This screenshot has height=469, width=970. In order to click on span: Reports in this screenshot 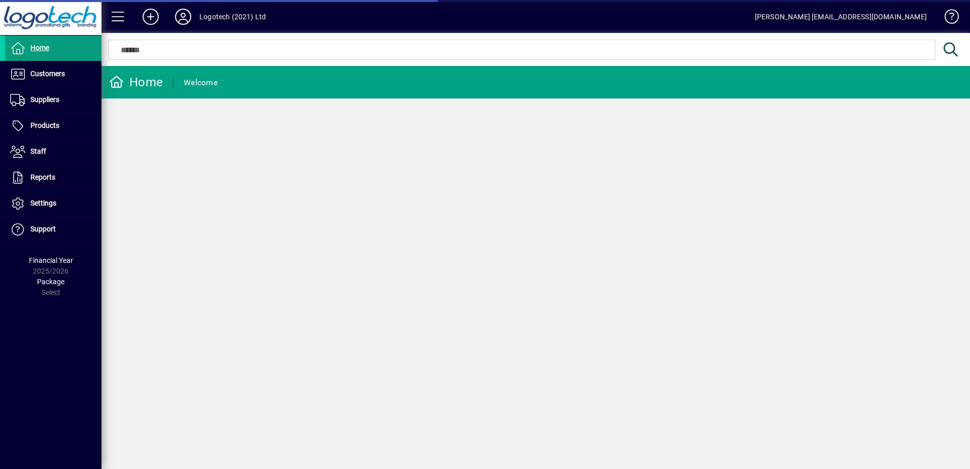, I will do `click(43, 177)`.